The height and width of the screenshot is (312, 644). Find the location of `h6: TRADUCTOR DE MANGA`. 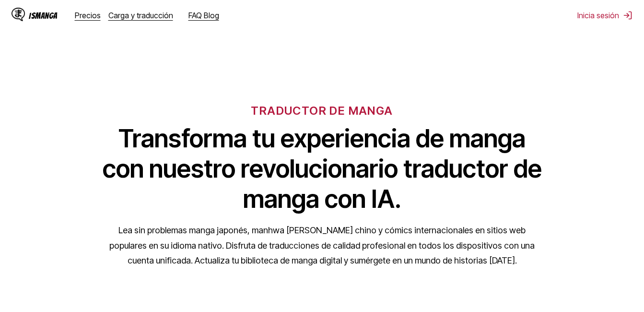

h6: TRADUCTOR DE MANGA is located at coordinates (321, 111).